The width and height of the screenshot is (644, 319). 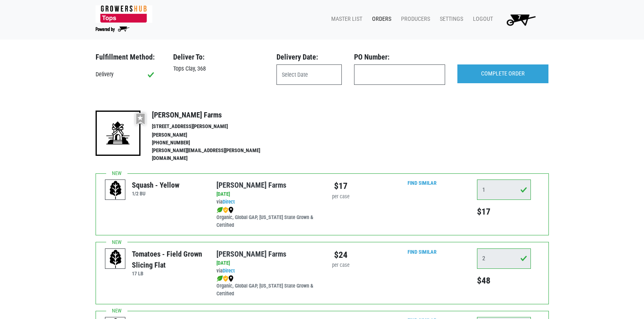 What do you see at coordinates (504, 281) in the screenshot?
I see `h5: $48` at bounding box center [504, 281].